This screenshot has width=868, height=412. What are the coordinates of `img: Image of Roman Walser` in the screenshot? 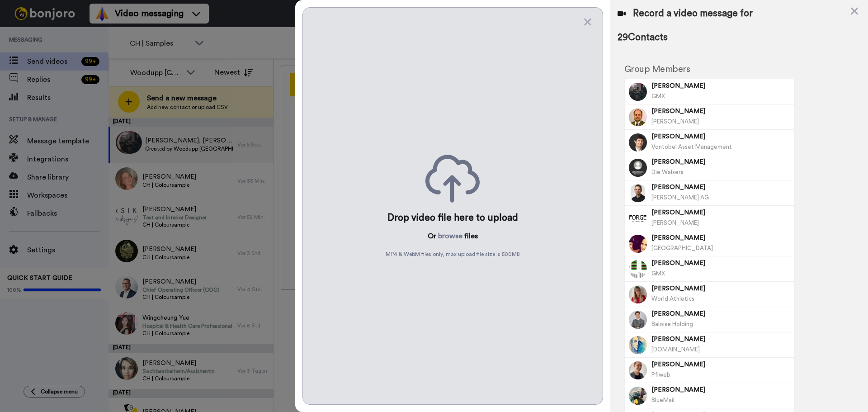 It's located at (638, 168).